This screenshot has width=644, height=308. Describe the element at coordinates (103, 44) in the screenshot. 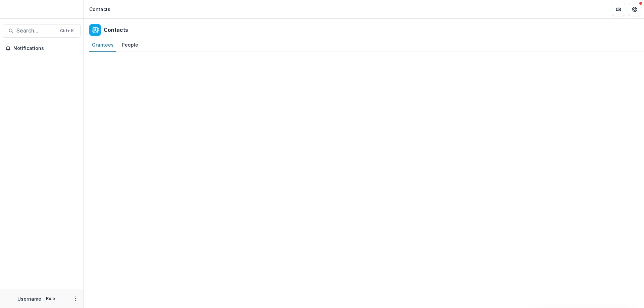

I see `div: Grantees` at that location.